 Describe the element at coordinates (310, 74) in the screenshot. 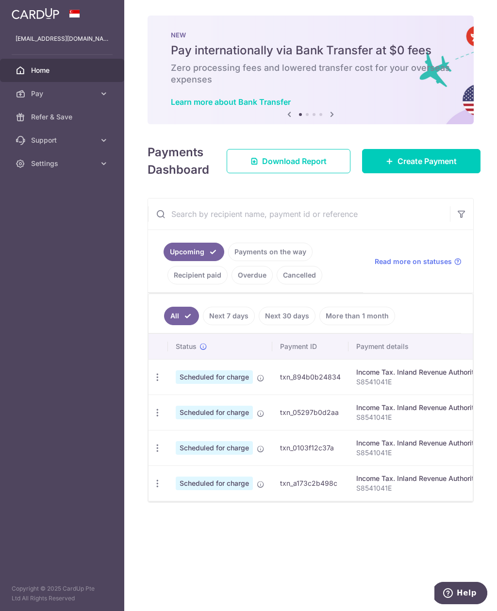

I see `h6: Zero processing fees and lowered transfer cost for your overseas expenses` at that location.